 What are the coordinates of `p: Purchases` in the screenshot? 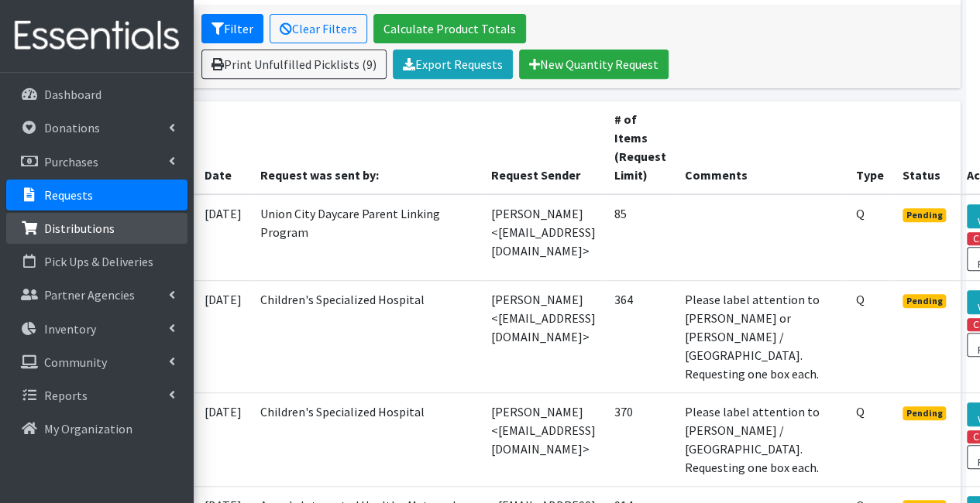 It's located at (72, 162).